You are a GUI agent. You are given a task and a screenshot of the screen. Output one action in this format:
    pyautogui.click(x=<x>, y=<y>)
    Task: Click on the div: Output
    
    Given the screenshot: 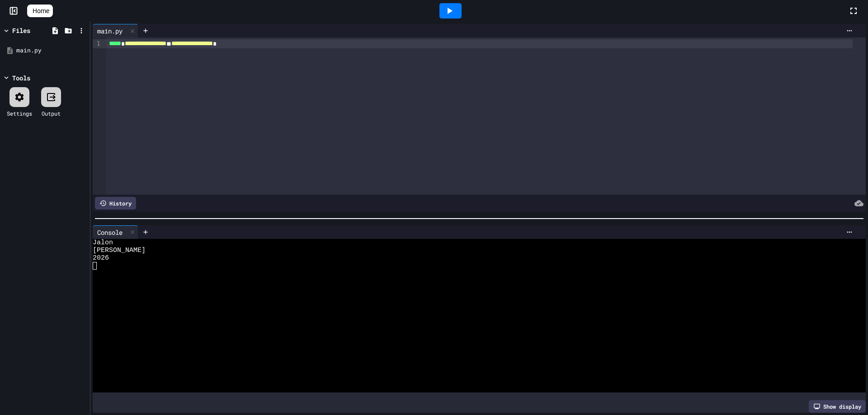 What is the action you would take?
    pyautogui.click(x=51, y=113)
    